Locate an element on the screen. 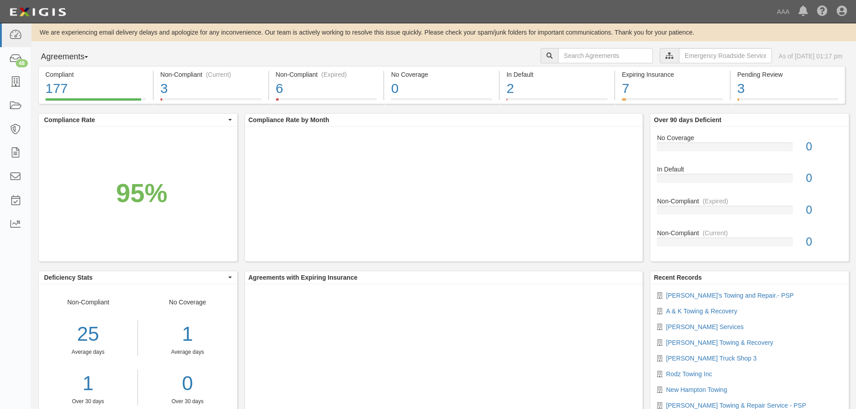  input: Search Agreements is located at coordinates (605, 56).